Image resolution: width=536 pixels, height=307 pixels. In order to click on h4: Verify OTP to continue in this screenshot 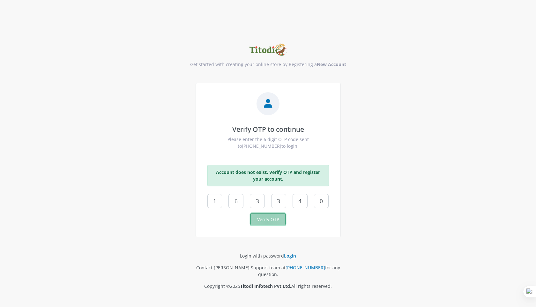, I will do `click(268, 129)`.